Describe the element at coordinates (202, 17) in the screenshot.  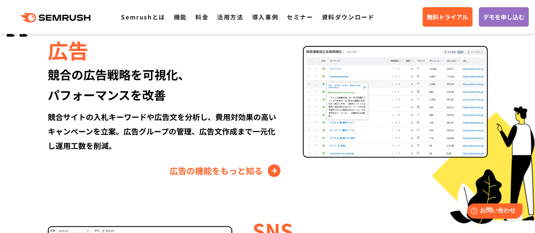
I see `a: 料金` at that location.